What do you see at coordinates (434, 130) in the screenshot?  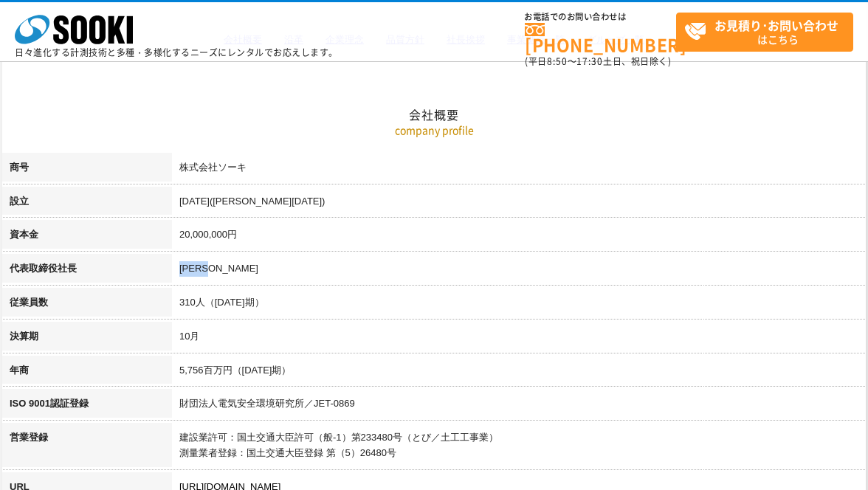 I see `p: company profile` at bounding box center [434, 130].